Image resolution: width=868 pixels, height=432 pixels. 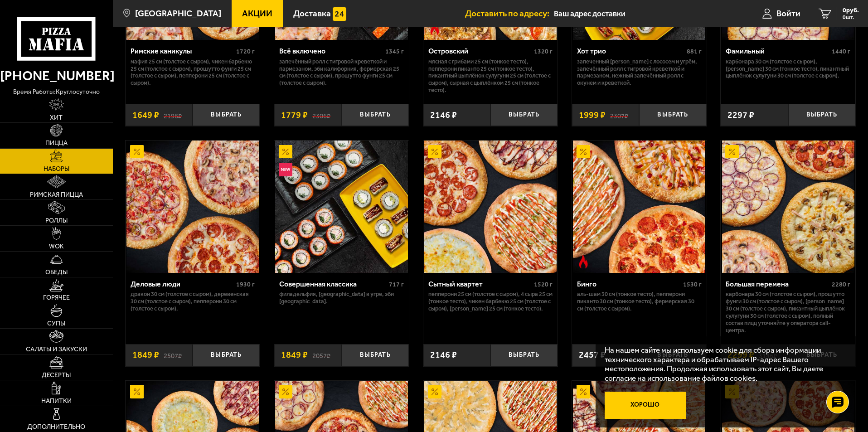 What do you see at coordinates (480, 51) in the screenshot?
I see `div: Островский` at bounding box center [480, 51].